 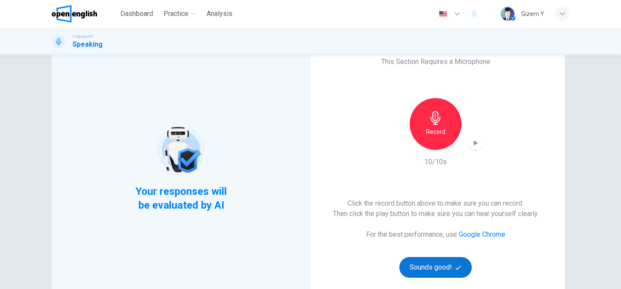 What do you see at coordinates (83, 36) in the screenshot?
I see `span: Linguaskill` at bounding box center [83, 36].